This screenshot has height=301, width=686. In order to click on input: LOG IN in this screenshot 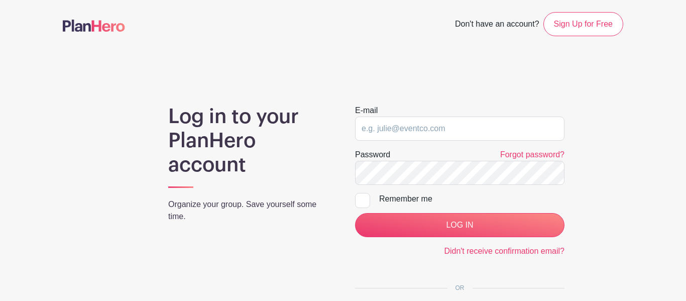, I will do `click(460, 225)`.